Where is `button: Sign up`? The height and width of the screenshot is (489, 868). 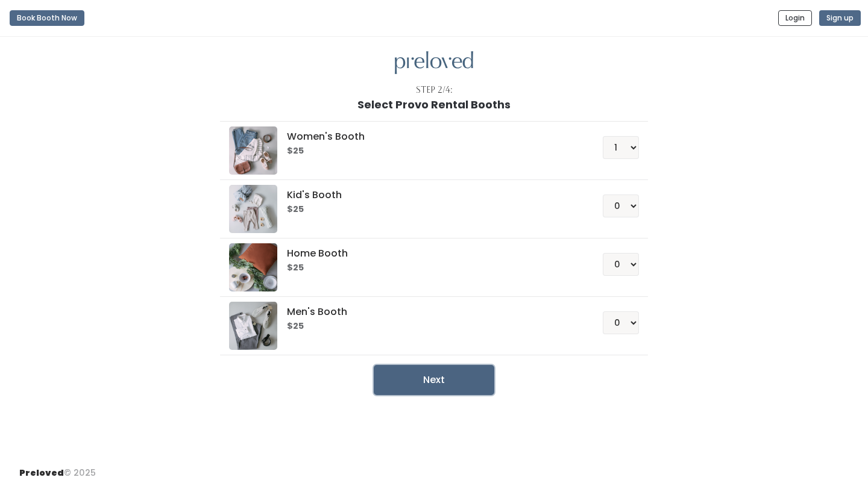
button: Sign up is located at coordinates (840, 18).